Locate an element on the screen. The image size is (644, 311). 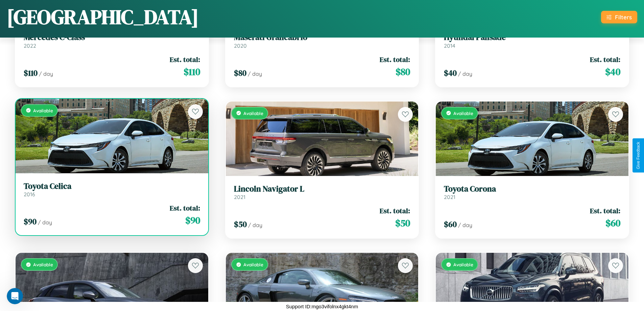
a: Maserati Grancabrio2020 is located at coordinates (322, 41).